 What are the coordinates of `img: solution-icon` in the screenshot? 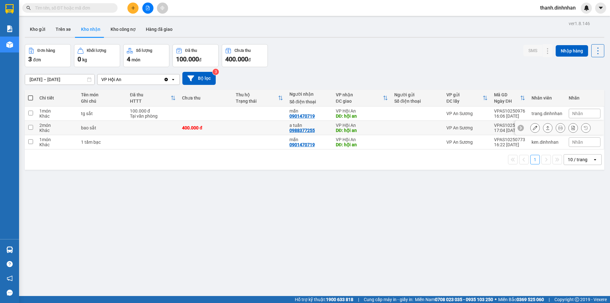 It's located at (10, 29).